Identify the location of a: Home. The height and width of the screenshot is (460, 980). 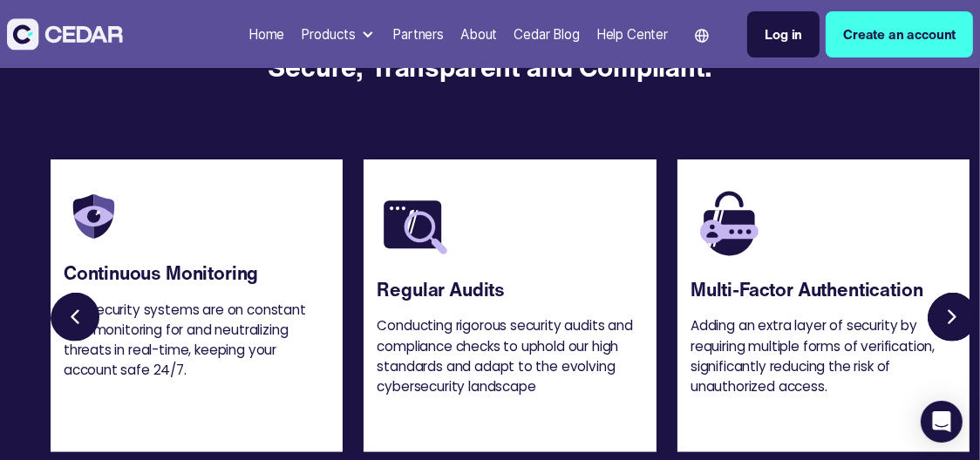
(266, 34).